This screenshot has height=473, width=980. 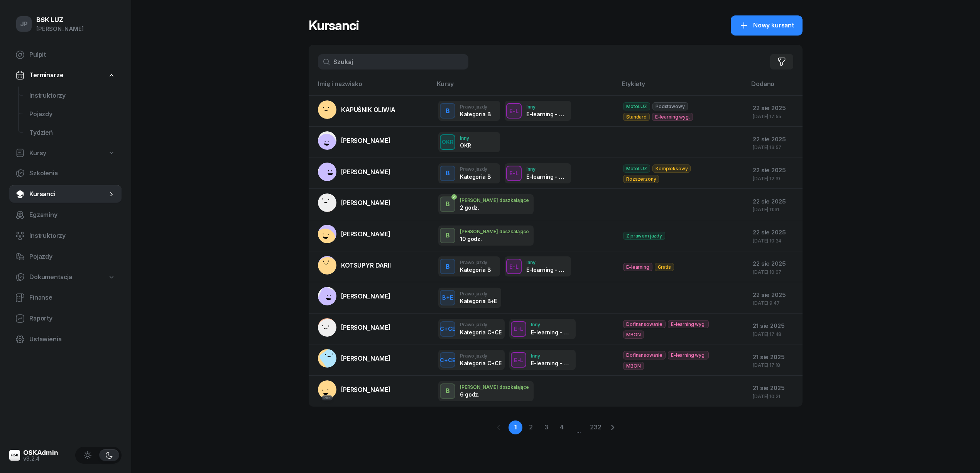 I want to click on div: Kategoria B+E, so click(x=478, y=300).